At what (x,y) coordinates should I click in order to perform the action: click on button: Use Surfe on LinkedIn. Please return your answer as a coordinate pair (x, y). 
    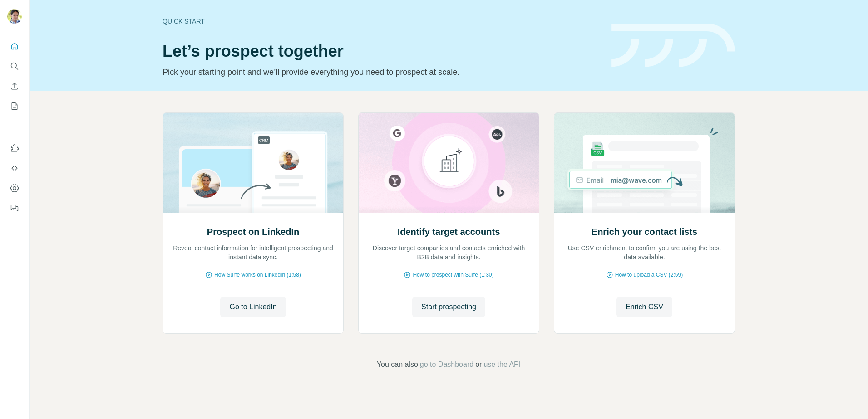
    Looking at the image, I should click on (14, 148).